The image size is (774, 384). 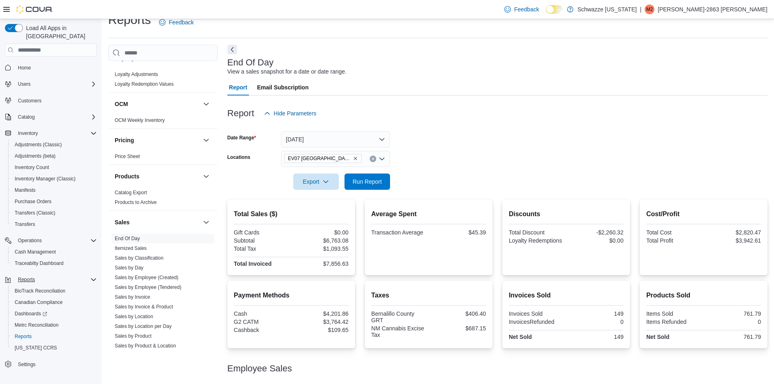 What do you see at coordinates (521, 9) in the screenshot?
I see `a: Feedback` at bounding box center [521, 9].